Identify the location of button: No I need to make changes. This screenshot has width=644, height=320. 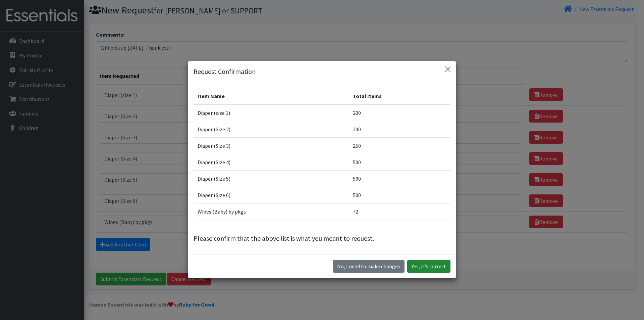
(368, 266).